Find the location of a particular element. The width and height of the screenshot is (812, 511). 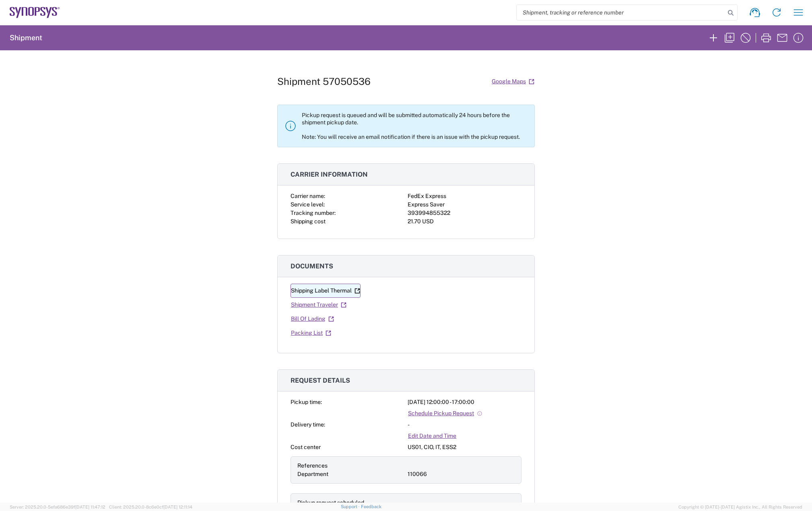

a: Google Maps is located at coordinates (513, 81).